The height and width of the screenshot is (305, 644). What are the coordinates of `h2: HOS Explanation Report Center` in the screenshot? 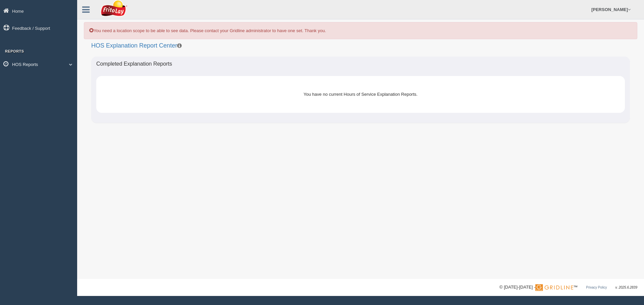 It's located at (360, 46).